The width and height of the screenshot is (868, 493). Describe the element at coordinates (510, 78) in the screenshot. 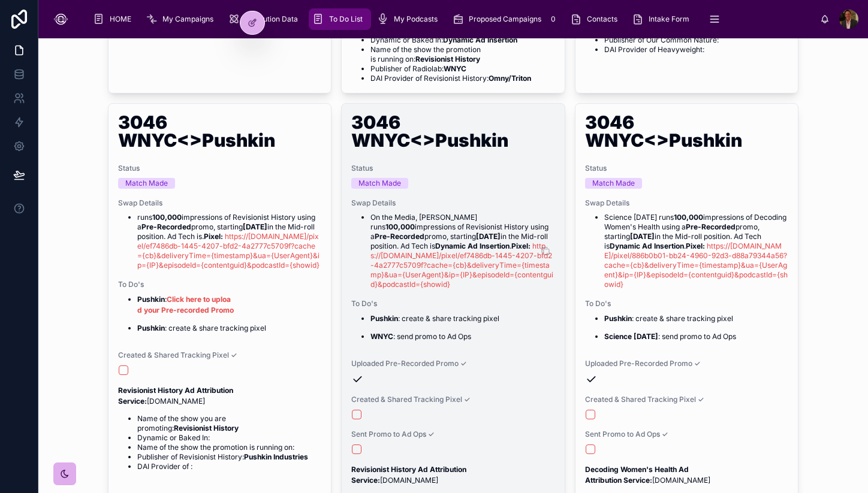

I see `strong: Omny/Triton` at that location.